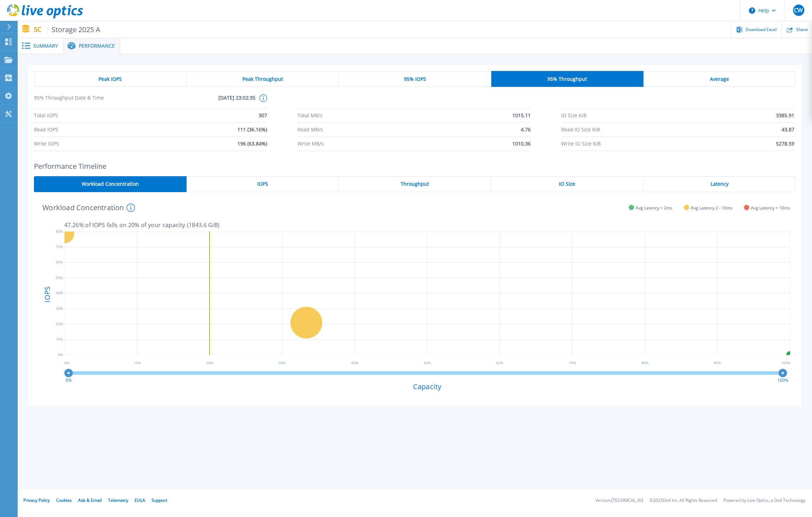 This screenshot has height=517, width=812. Describe the element at coordinates (783, 380) in the screenshot. I see `text: 100%` at that location.